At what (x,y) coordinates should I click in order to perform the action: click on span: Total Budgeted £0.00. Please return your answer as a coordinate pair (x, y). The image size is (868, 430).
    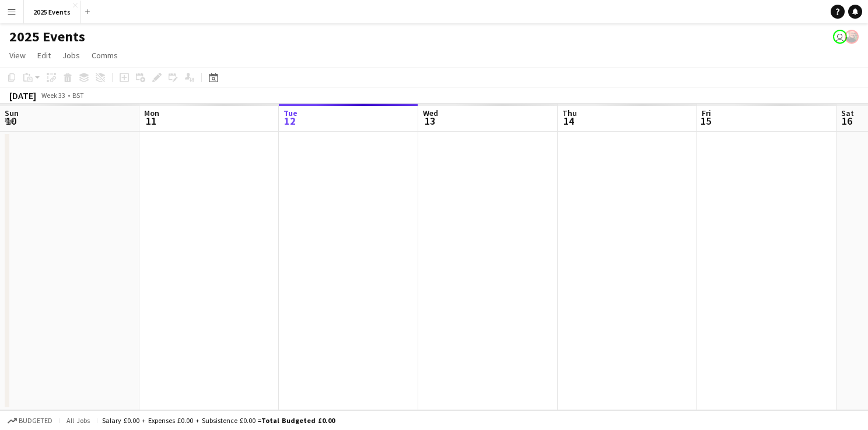
    Looking at the image, I should click on (298, 420).